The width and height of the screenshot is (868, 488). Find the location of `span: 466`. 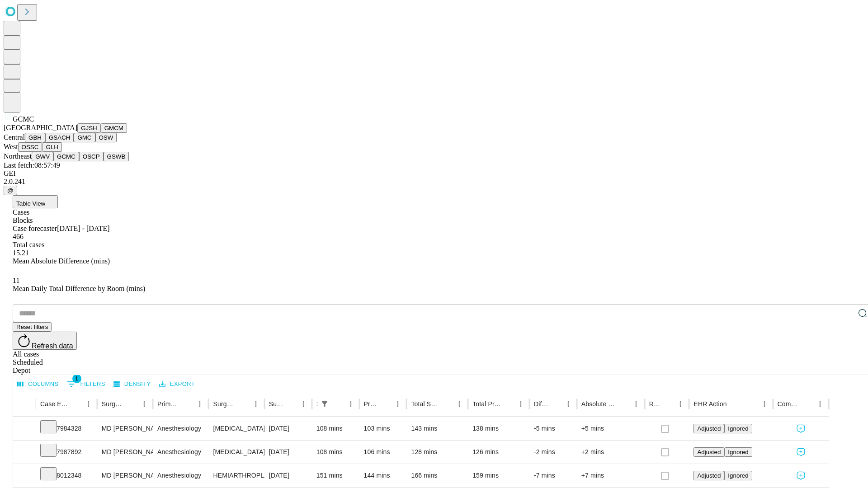

span: 466 is located at coordinates (18, 236).